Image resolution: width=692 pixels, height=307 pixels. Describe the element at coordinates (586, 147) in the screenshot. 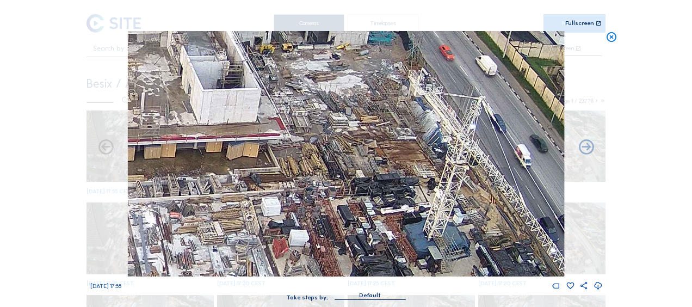

I see `i: Back` at that location.